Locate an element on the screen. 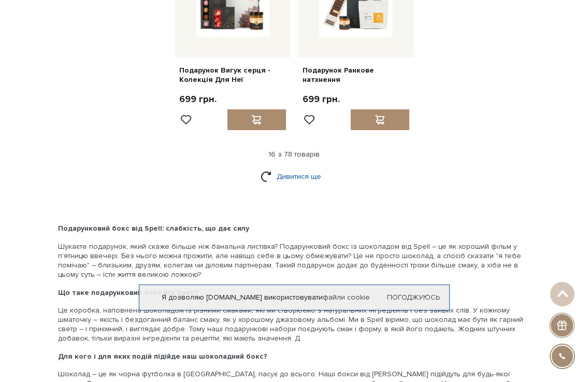 This screenshot has height=382, width=588. a: Погоджуюсь is located at coordinates (414, 298).